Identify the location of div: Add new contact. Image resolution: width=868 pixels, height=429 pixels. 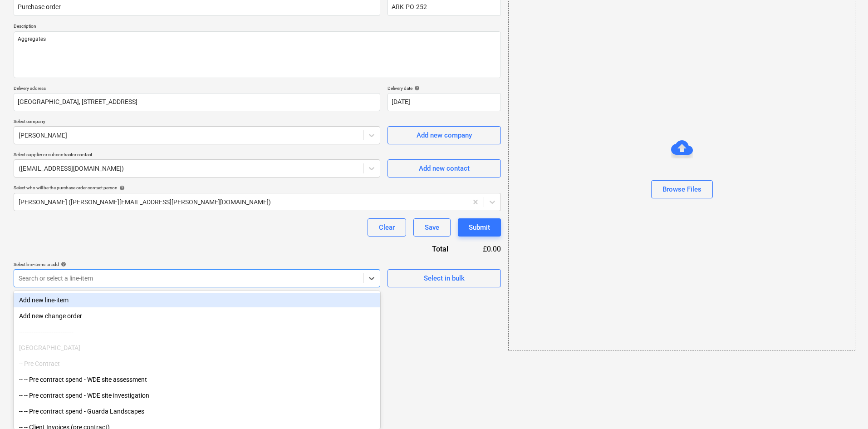
(444, 169).